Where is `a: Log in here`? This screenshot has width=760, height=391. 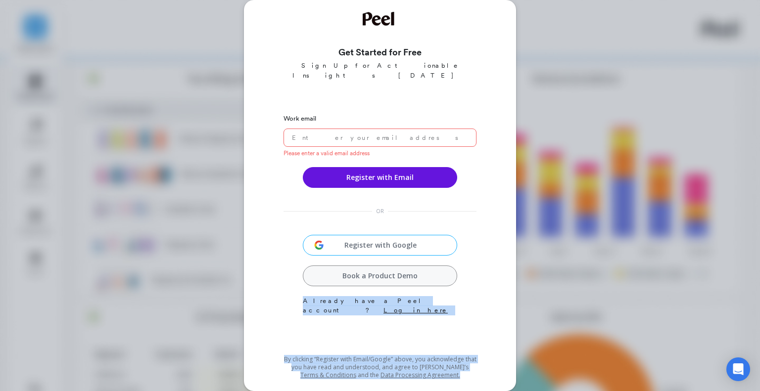 a: Log in here is located at coordinates (416, 310).